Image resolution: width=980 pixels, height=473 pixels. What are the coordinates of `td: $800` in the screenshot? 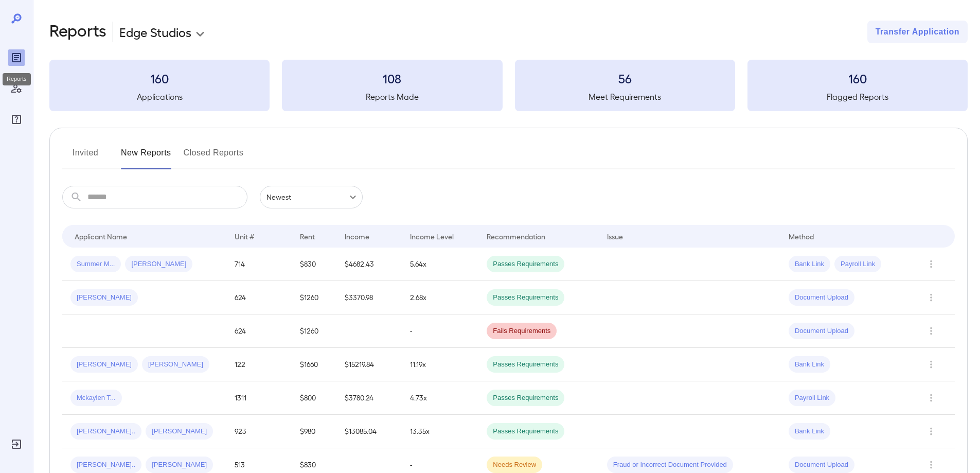 It's located at (314, 398).